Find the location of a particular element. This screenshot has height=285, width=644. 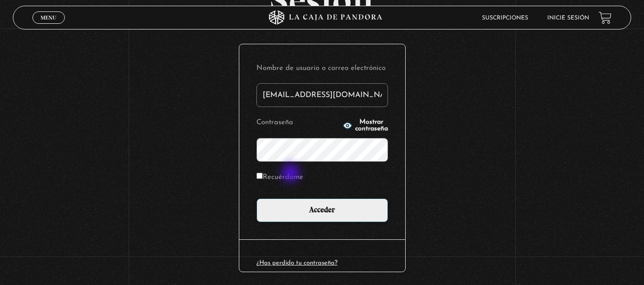

label: Recuérdame is located at coordinates (280, 178).